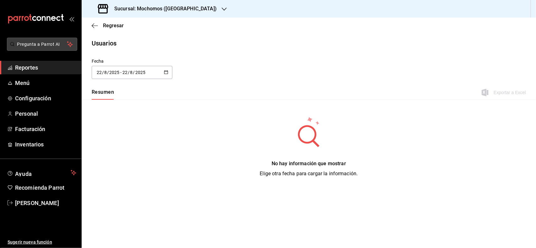  I want to click on span: Reportes, so click(45, 67).